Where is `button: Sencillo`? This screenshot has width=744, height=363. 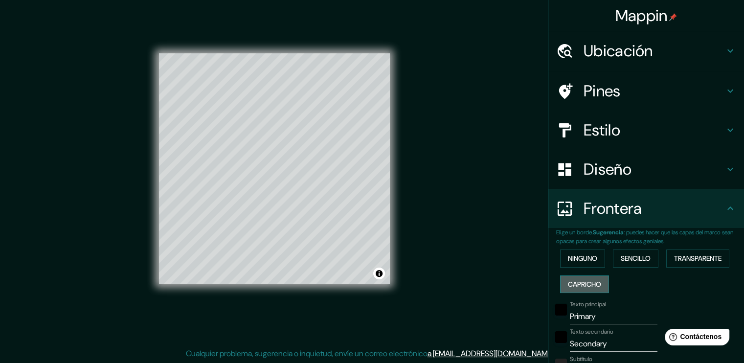
button: Sencillo is located at coordinates (636, 258).